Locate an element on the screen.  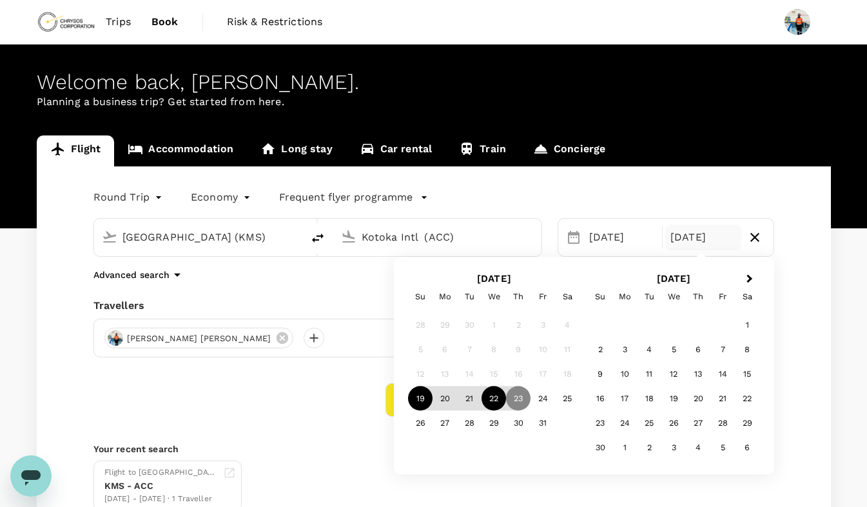
div: Choose Friday, November 7th, 2025 is located at coordinates (722, 349).